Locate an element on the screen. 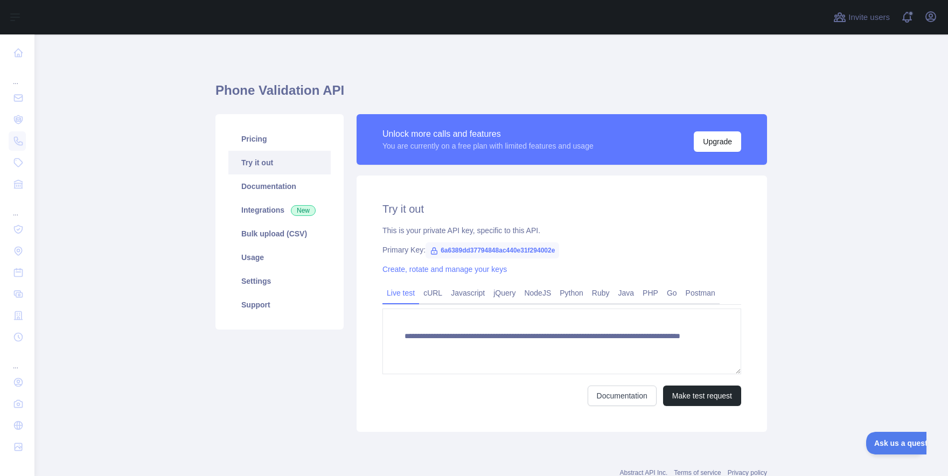 The width and height of the screenshot is (948, 476). div: This is your private API key, specific to this API. is located at coordinates (562, 231).